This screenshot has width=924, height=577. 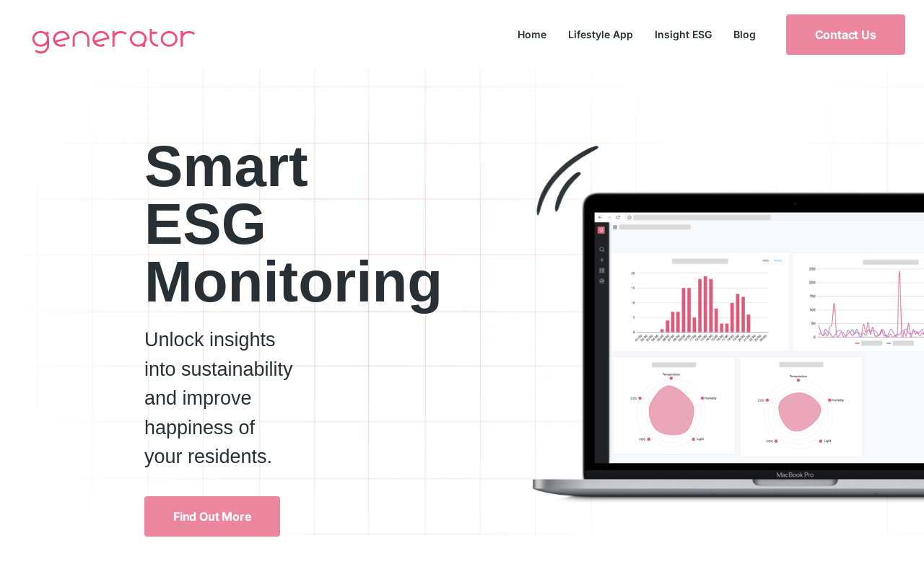 What do you see at coordinates (745, 33) in the screenshot?
I see `a: Blog` at bounding box center [745, 33].